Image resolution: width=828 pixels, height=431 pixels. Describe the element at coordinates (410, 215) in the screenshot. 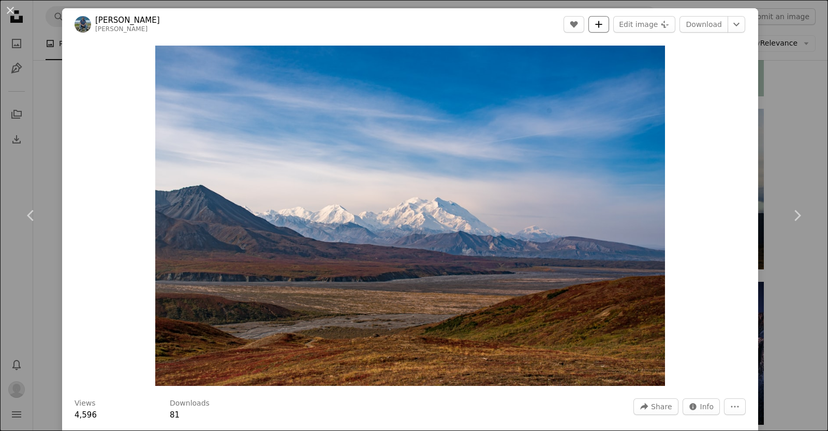

I see `img: a snowy mountain range` at that location.